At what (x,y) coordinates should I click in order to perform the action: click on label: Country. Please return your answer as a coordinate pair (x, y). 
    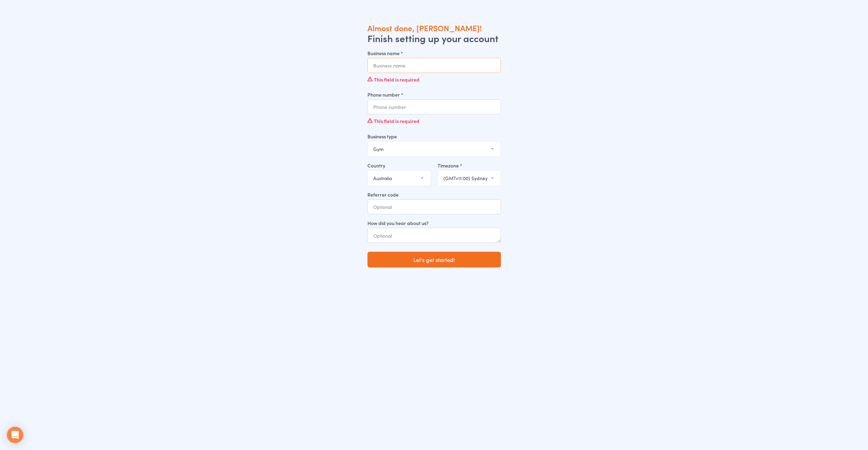
    Looking at the image, I should click on (399, 165).